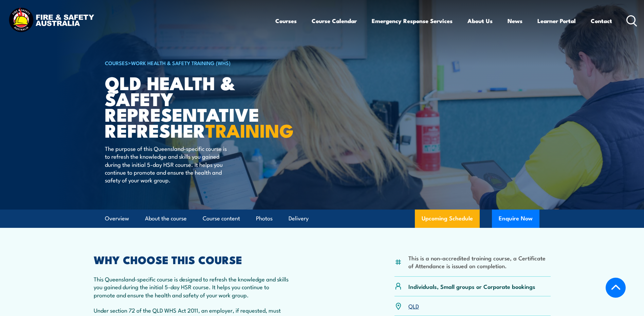  What do you see at coordinates (117, 63) in the screenshot?
I see `a: COURSES` at bounding box center [117, 63].